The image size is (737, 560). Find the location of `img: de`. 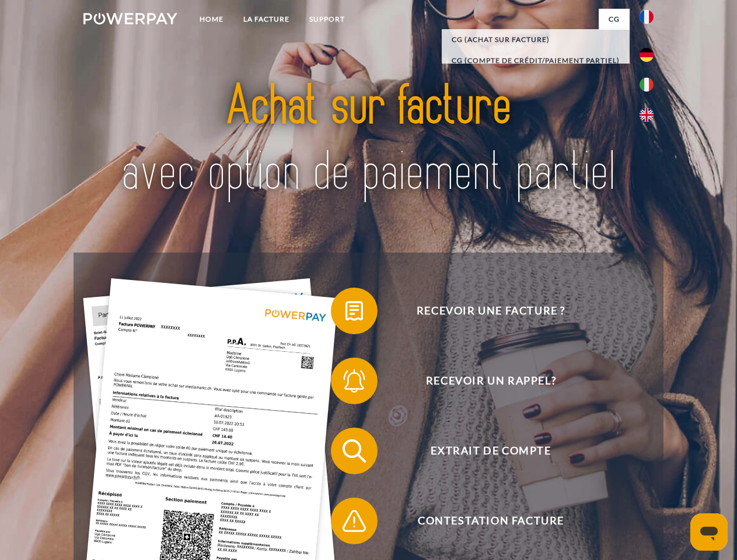

img: de is located at coordinates (647, 55).